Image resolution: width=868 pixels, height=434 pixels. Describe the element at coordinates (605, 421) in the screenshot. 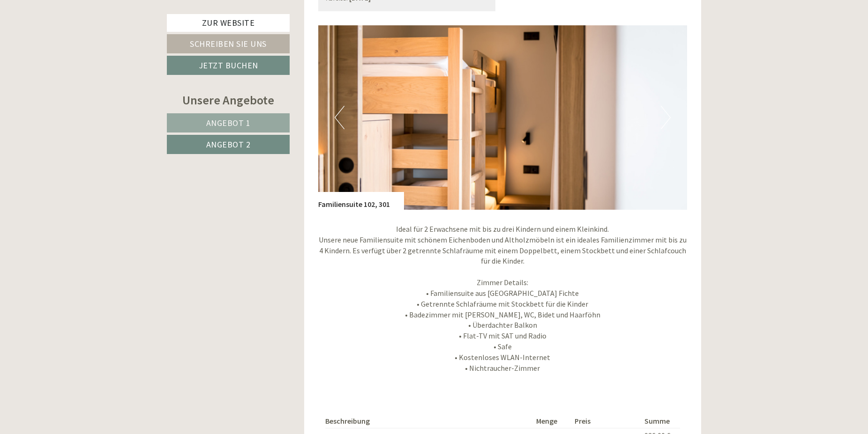

I see `th: Preis` at that location.